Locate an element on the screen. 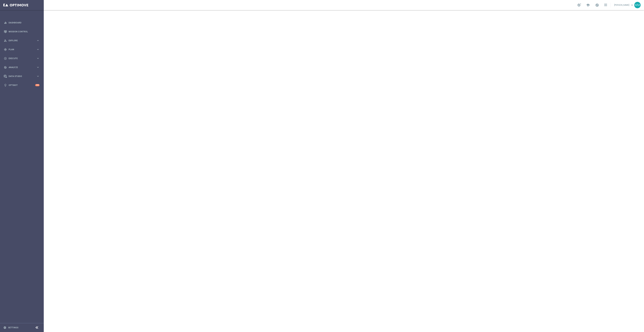 The width and height of the screenshot is (644, 332). i: lightbulb is located at coordinates (6, 85).